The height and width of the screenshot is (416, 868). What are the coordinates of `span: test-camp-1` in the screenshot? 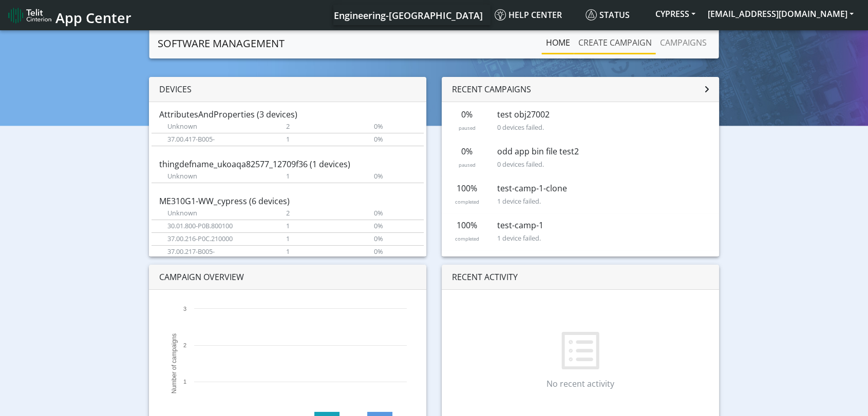 It's located at (521, 226).